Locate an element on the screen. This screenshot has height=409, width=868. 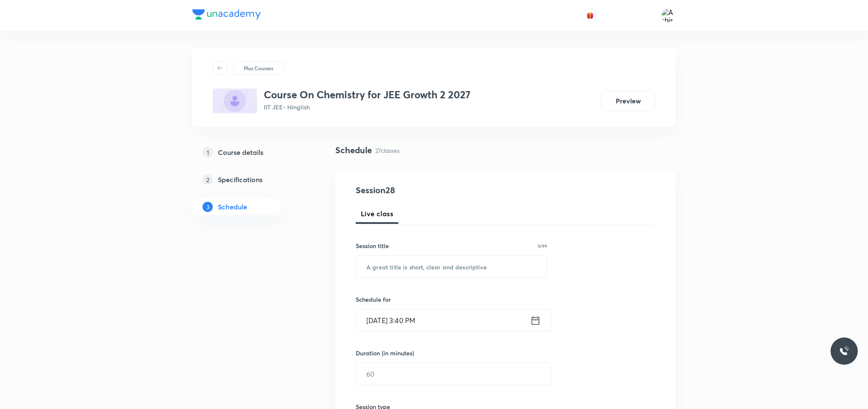
img: Company Logo is located at coordinates (226, 14).